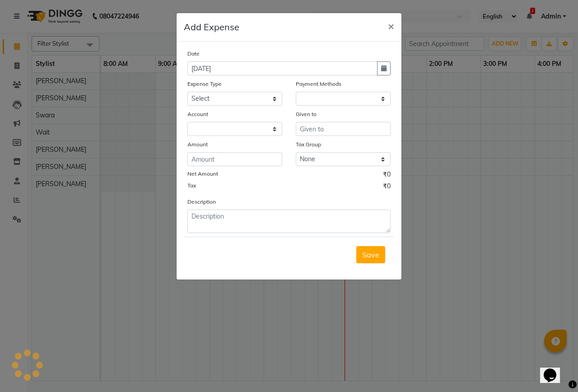 The image size is (578, 392). Describe the element at coordinates (371, 255) in the screenshot. I see `span: Save` at that location.